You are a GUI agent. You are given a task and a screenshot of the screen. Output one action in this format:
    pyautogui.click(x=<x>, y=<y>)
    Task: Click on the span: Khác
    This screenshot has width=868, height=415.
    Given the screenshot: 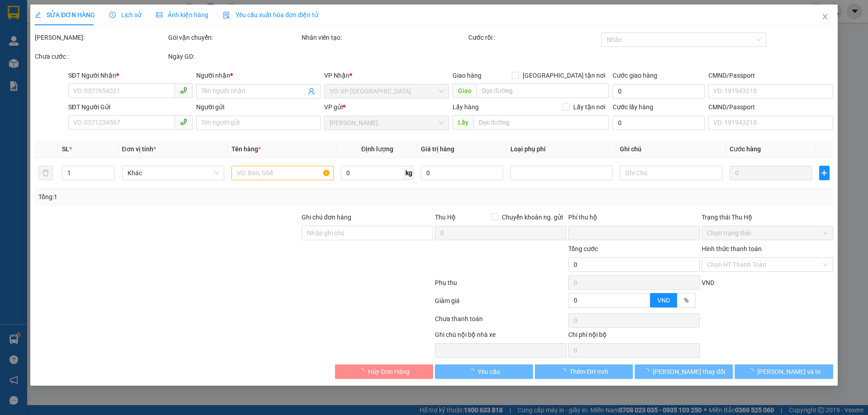 What is the action you would take?
    pyautogui.click(x=173, y=173)
    